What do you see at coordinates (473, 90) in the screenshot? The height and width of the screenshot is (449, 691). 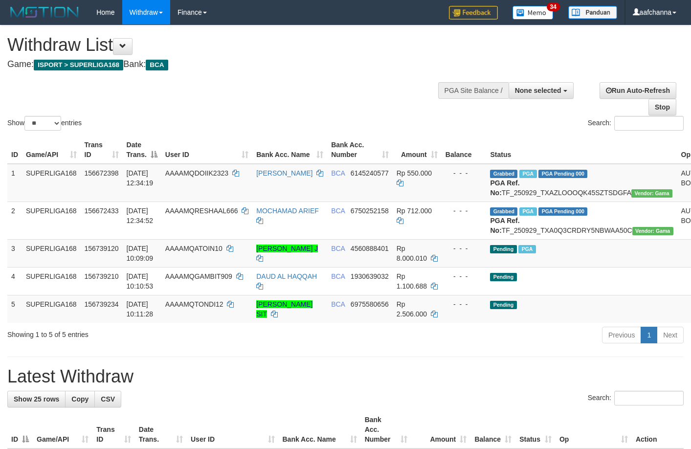 I see `div: PGA Site Balance /` at bounding box center [473, 90].